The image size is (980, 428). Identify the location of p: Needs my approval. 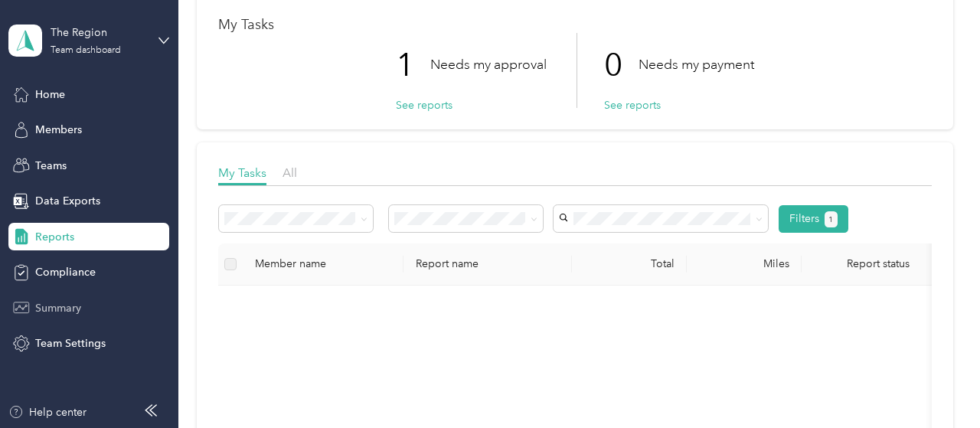
(489, 64).